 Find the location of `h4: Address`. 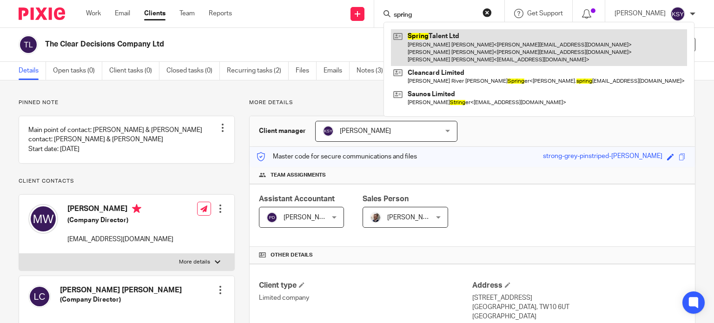

h4: Address is located at coordinates (579, 285).